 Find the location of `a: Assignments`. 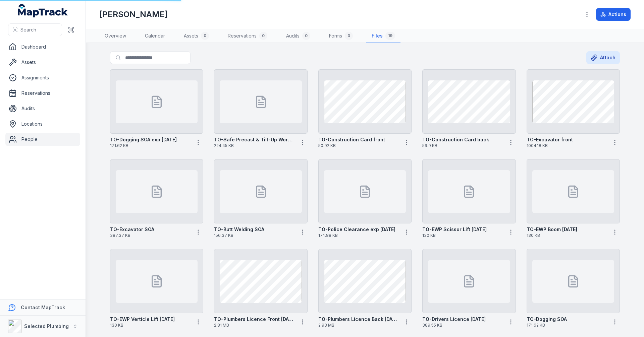

a: Assignments is located at coordinates (43, 78).